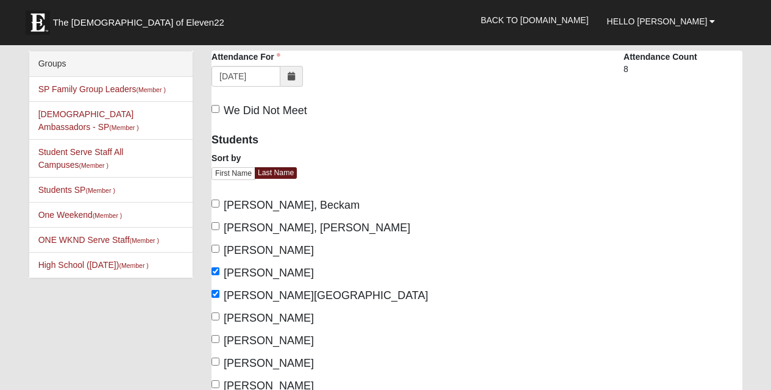 The width and height of the screenshot is (771, 390). I want to click on a: Students SP(Member ), so click(77, 190).